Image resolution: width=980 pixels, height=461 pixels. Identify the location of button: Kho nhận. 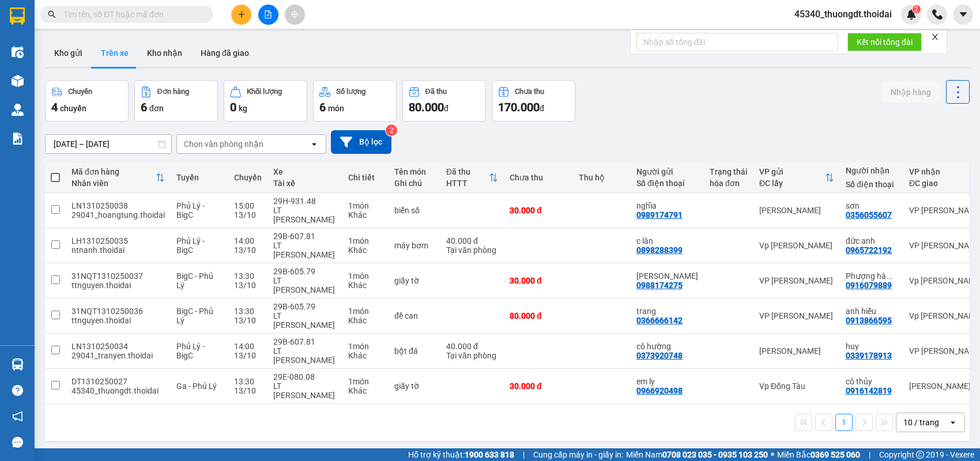
(164, 53).